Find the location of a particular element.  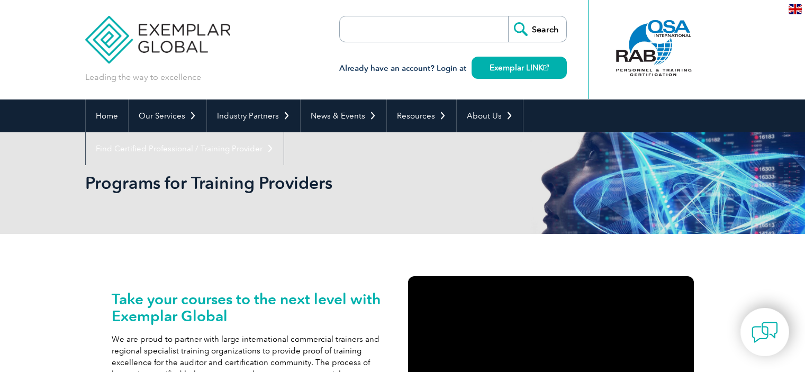

a: News & Events is located at coordinates (343, 116).